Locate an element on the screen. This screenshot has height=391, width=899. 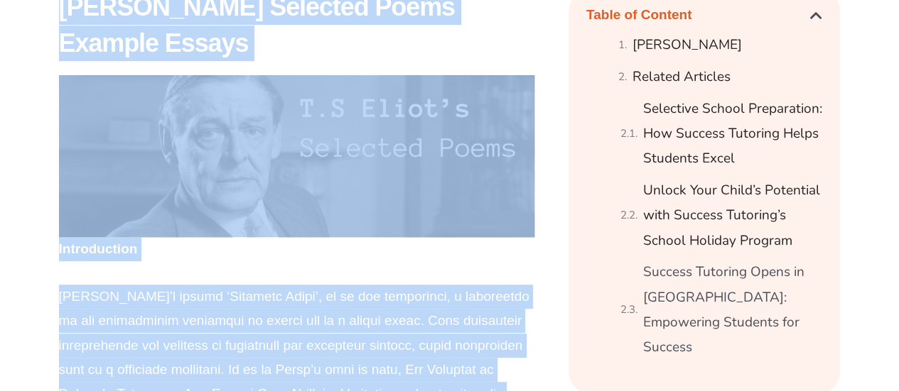
strong: Introduction is located at coordinates (98, 249).